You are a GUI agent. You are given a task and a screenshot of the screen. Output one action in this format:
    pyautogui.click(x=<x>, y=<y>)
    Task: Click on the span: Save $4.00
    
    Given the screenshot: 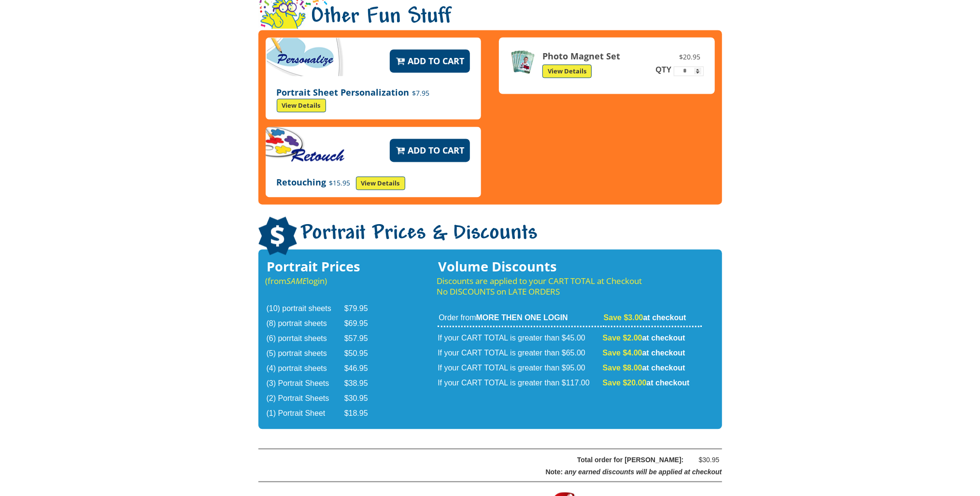 What is the action you would take?
    pyautogui.click(x=623, y=354)
    